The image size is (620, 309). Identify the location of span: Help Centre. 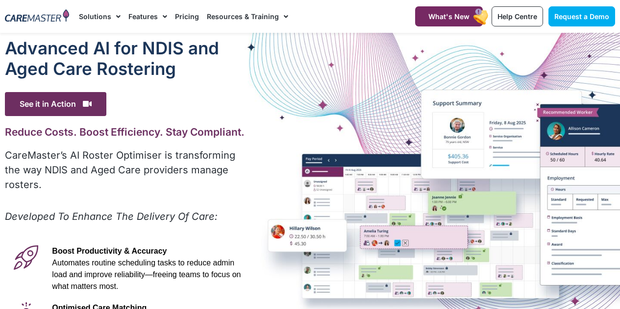
(517, 16).